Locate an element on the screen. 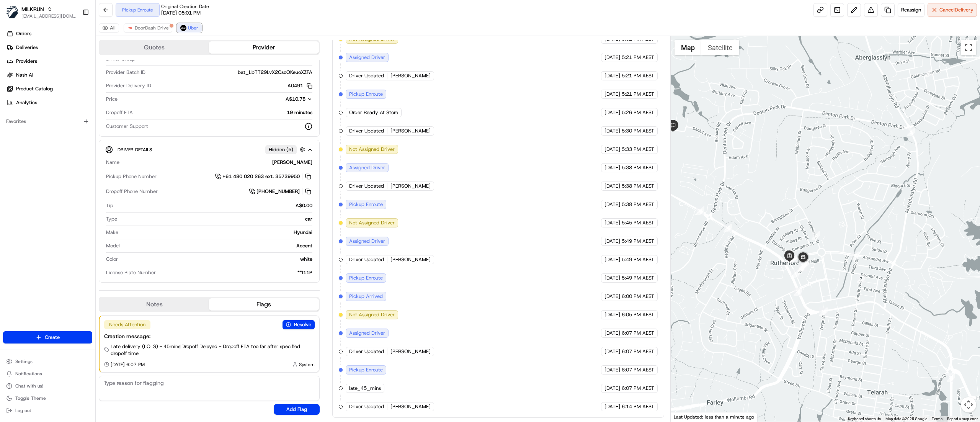 The width and height of the screenshot is (980, 422). button: Resolve is located at coordinates (298, 325).